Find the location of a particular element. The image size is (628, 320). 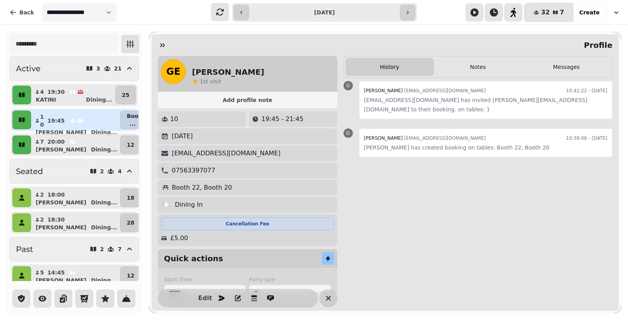

span: Edit is located at coordinates (205, 298).